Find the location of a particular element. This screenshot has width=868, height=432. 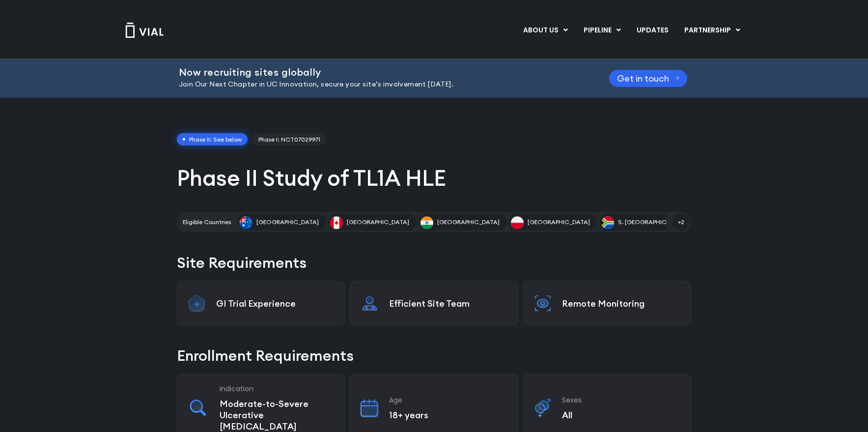

span: +2 is located at coordinates (681, 222).